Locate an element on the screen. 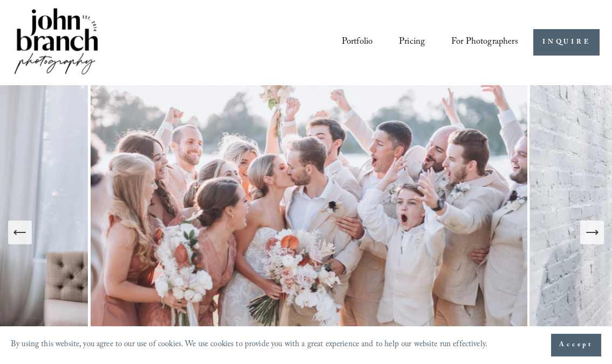 The width and height of the screenshot is (612, 364). span: For Photographers is located at coordinates (485, 42).